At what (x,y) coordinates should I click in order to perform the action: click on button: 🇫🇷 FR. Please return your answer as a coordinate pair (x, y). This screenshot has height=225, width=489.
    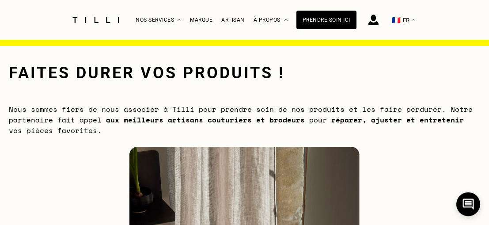
    Looking at the image, I should click on (403, 20).